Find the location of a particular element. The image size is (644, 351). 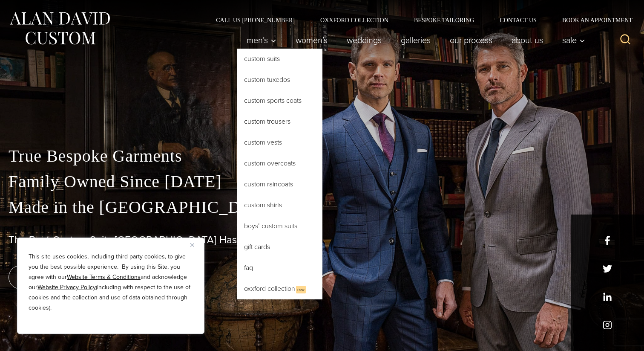

span: Men’s is located at coordinates (261, 40).